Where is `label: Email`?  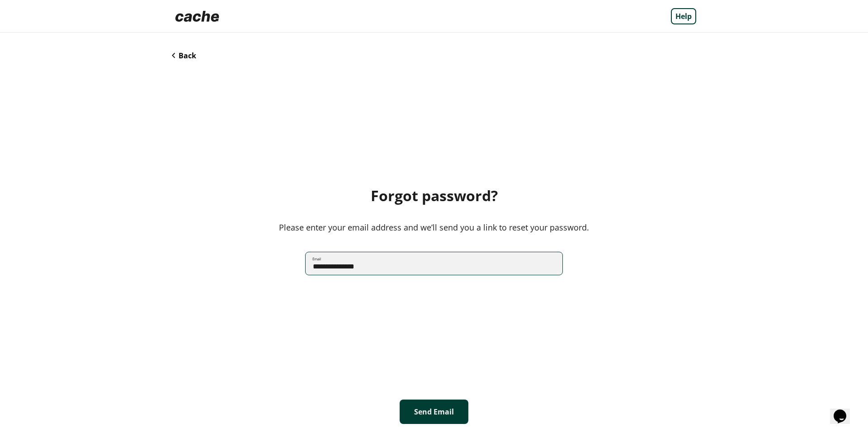 label: Email is located at coordinates (316, 259).